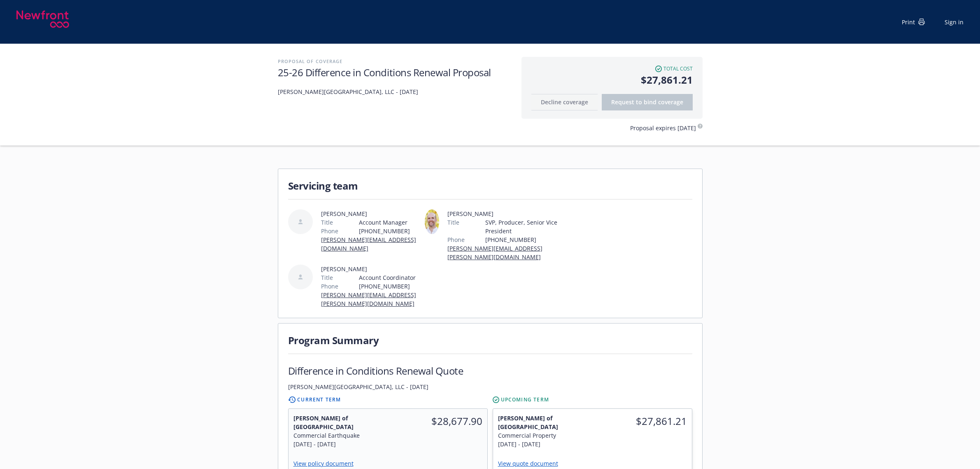 The image size is (980, 469). Describe the element at coordinates (671, 102) in the screenshot. I see `span: coverage` at that location.